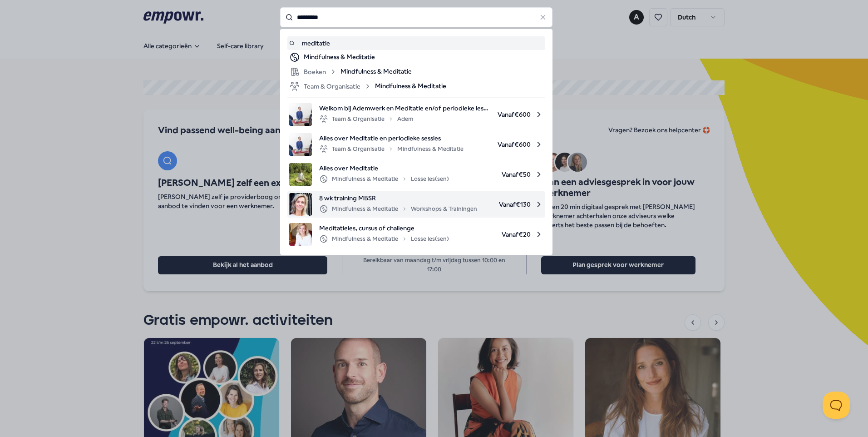  I want to click on a: product imageWelkom bij Ademwerk en Meditatie en/of periodieke lessenTeam & OrganisatieAdemVanaf€600, so click(416, 114).